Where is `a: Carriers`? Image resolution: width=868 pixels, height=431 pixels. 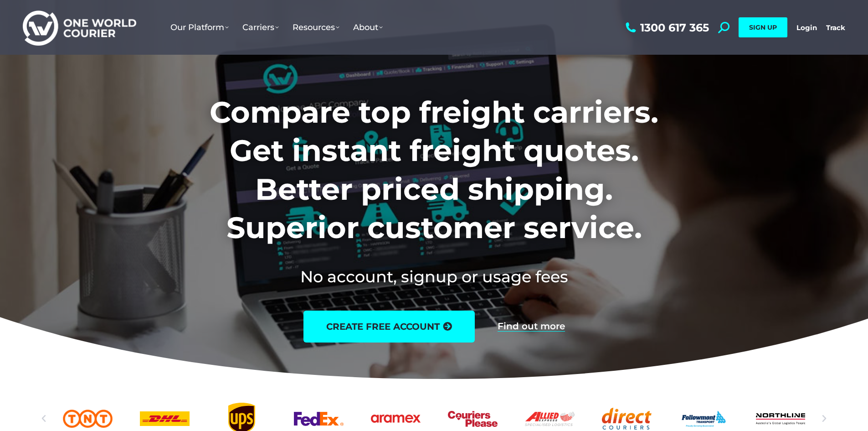
a: Carriers is located at coordinates (261, 27).